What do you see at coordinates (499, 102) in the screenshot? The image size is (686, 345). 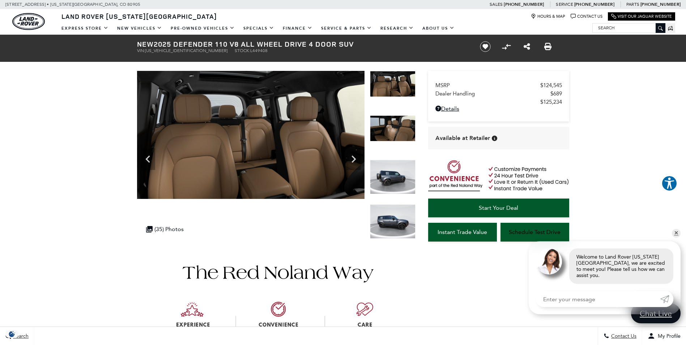 I see `a: $125,234` at bounding box center [499, 102].